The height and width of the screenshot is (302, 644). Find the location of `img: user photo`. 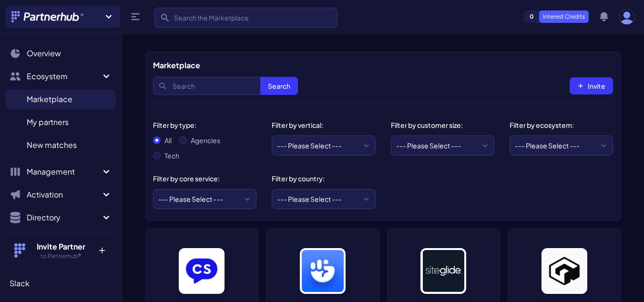

img: user photo is located at coordinates (626, 17).